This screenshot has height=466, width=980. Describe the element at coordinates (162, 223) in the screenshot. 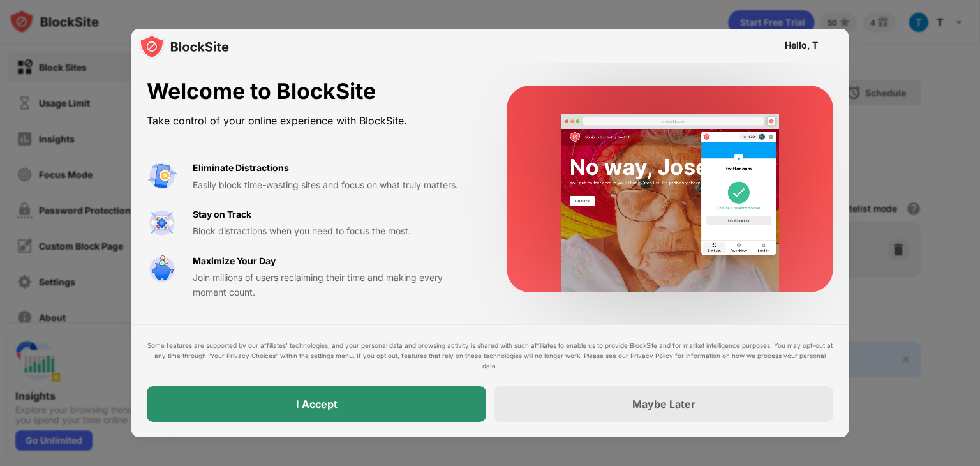

I see `img: value-focus.svg` at that location.